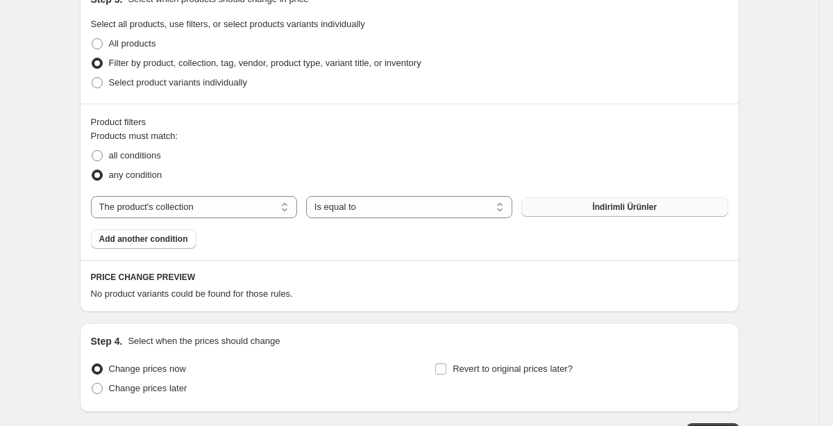 The image size is (833, 426). I want to click on span: Select product variants individually, so click(178, 82).